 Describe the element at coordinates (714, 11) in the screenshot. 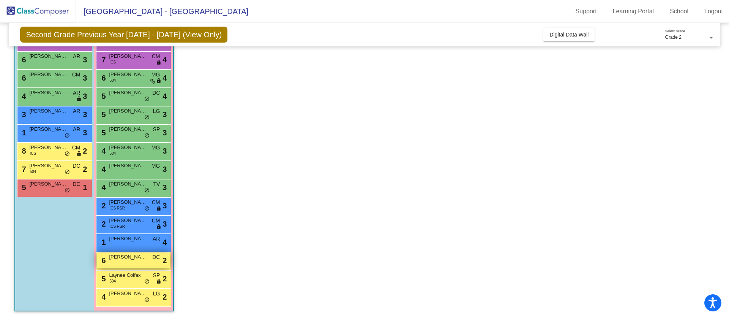

I see `a: Logout` at that location.